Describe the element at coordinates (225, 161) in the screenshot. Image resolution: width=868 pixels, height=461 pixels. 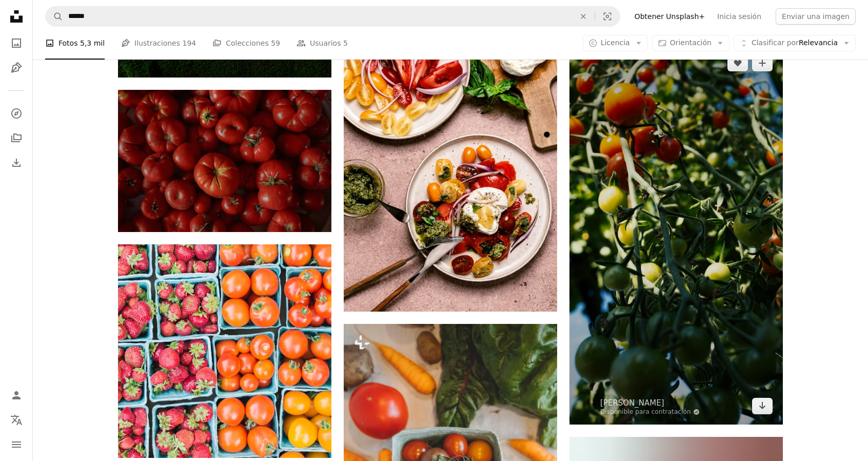
I see `img: Un montón de tomates rojos` at that location.